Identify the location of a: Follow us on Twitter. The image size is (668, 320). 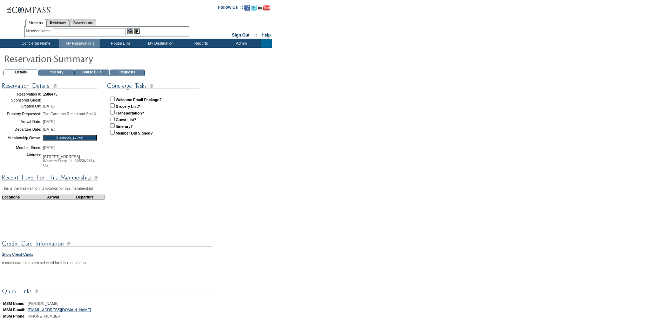
(254, 9).